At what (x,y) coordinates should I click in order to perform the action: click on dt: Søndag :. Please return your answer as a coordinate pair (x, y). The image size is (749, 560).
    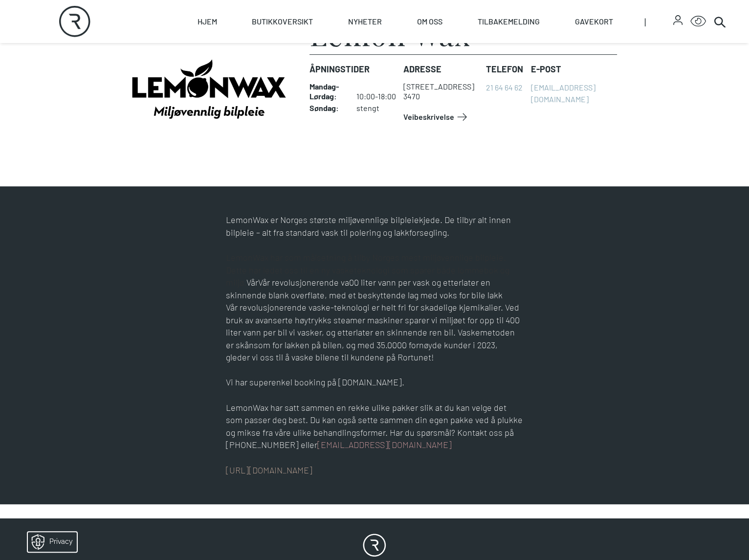
    Looking at the image, I should click on (328, 108).